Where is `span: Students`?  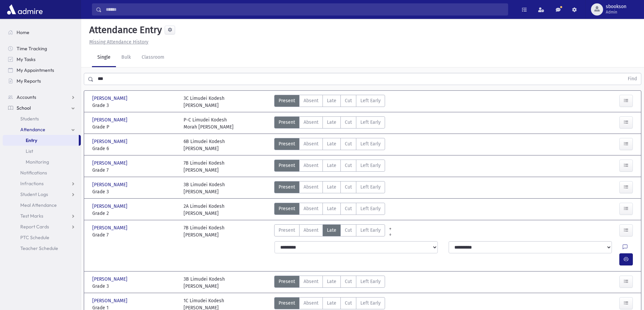
span: Students is located at coordinates (29, 119).